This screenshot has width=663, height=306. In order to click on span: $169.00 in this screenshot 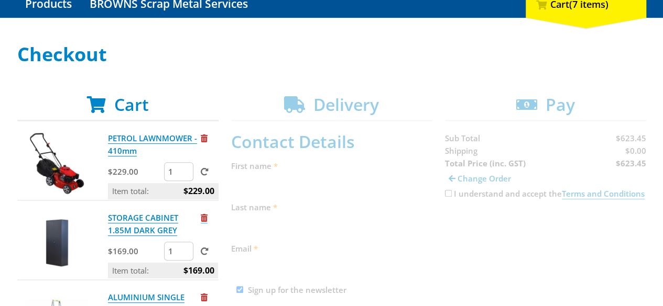, I will do `click(198, 271)`.